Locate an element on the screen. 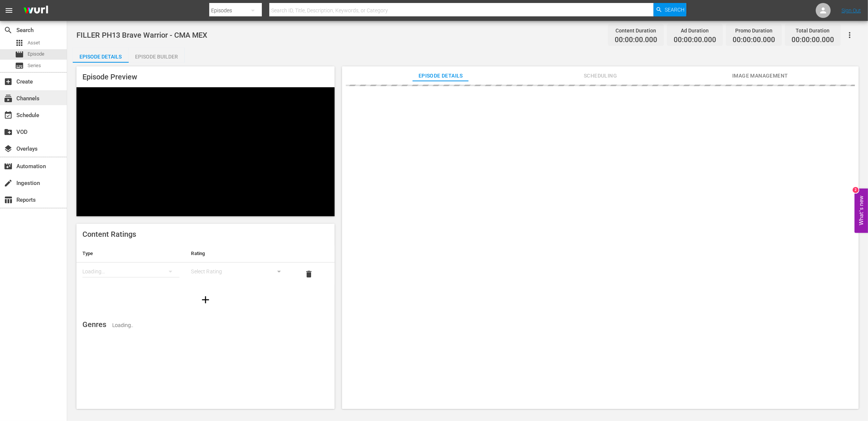 This screenshot has height=421, width=868. span: menu is located at coordinates (9, 10).